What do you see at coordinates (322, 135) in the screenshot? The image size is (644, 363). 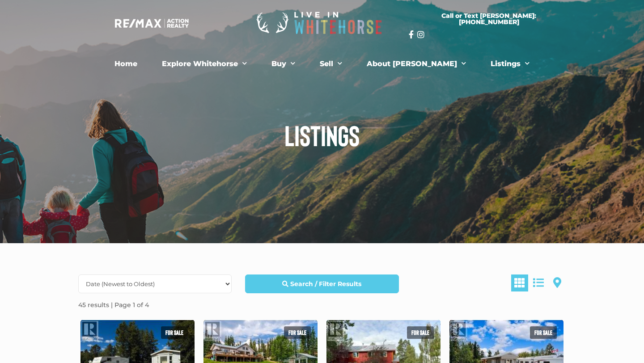 I see `h1: Listings` at bounding box center [322, 135].